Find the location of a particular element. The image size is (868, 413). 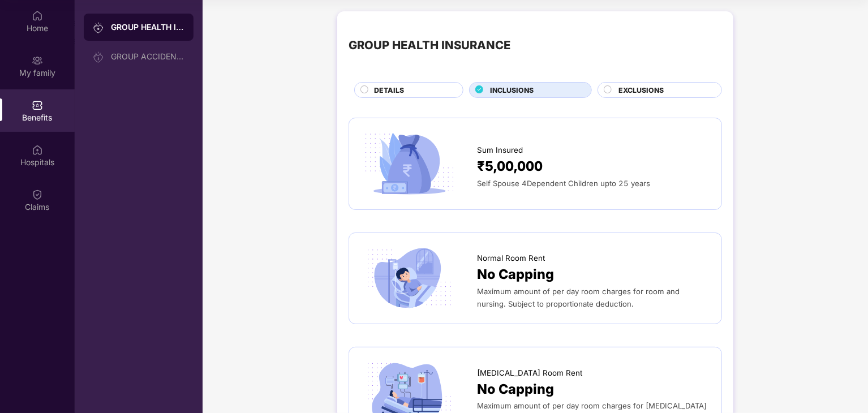

img: svg+xml;base64,PHN2ZyBpZD0iSG9tZSIgeG1sbnM9Imh0dHA6Ly93d3cudzMub3JnLzIwMDAvc3ZnIiB3aWR0aD0iMjAiIG... is located at coordinates (37, 16).